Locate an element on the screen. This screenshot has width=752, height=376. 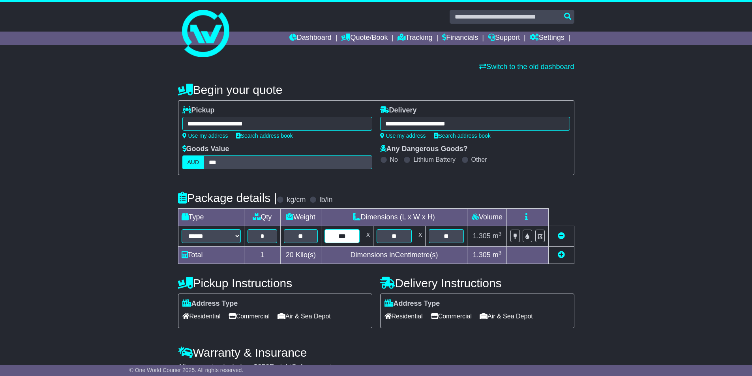
span: 250 is located at coordinates (264, 367).